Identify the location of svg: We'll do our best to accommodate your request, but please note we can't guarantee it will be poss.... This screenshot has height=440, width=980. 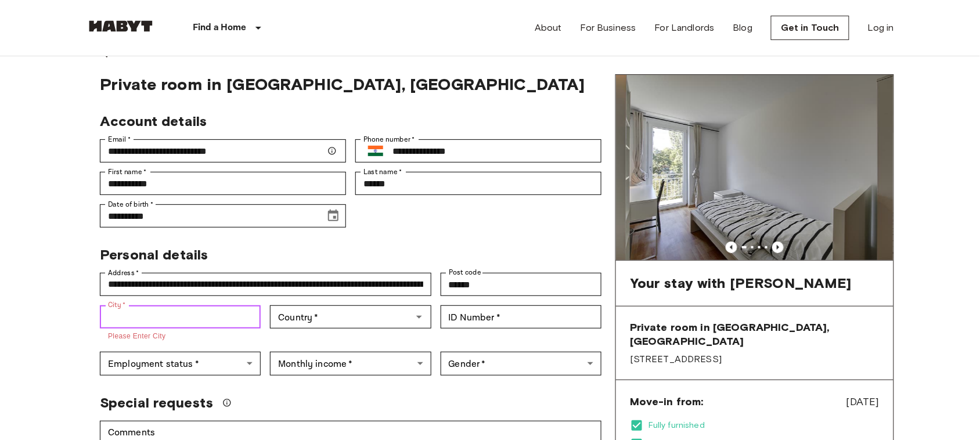
(227, 403).